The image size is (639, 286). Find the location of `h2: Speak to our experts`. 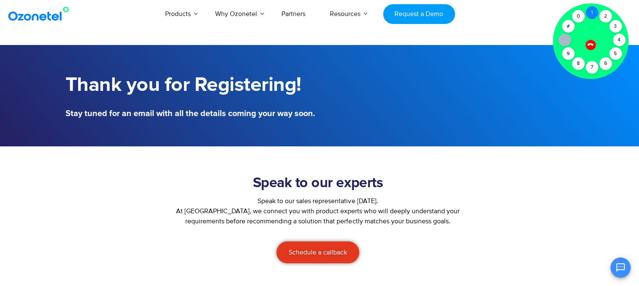

h2: Speak to our experts is located at coordinates (318, 183).